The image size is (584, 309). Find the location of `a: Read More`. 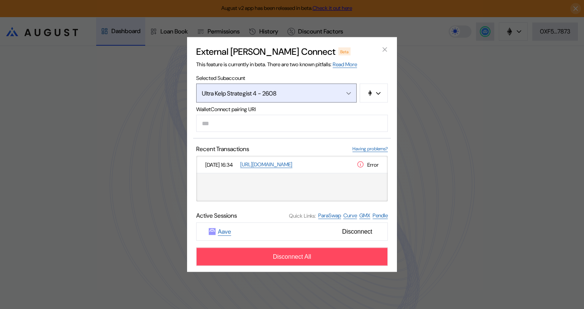

a: Read More is located at coordinates (345, 64).